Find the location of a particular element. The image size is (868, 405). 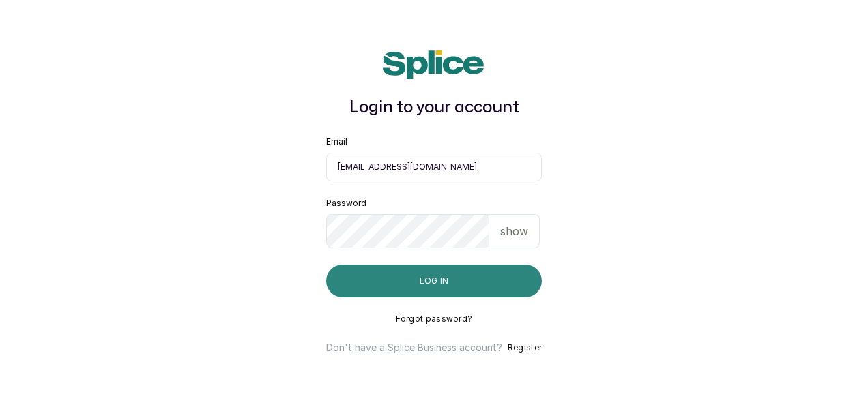

h1: Login to your account is located at coordinates (434, 108).